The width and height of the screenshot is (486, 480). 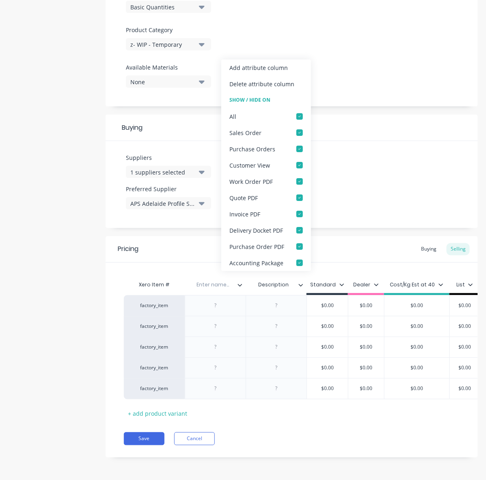 I want to click on button: Save, so click(x=144, y=439).